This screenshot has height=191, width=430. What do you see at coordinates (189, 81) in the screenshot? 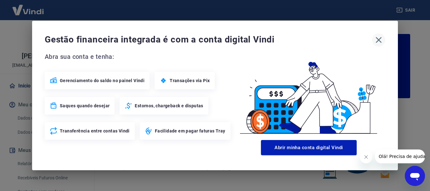
I see `span: Transações via Pix` at bounding box center [189, 81].